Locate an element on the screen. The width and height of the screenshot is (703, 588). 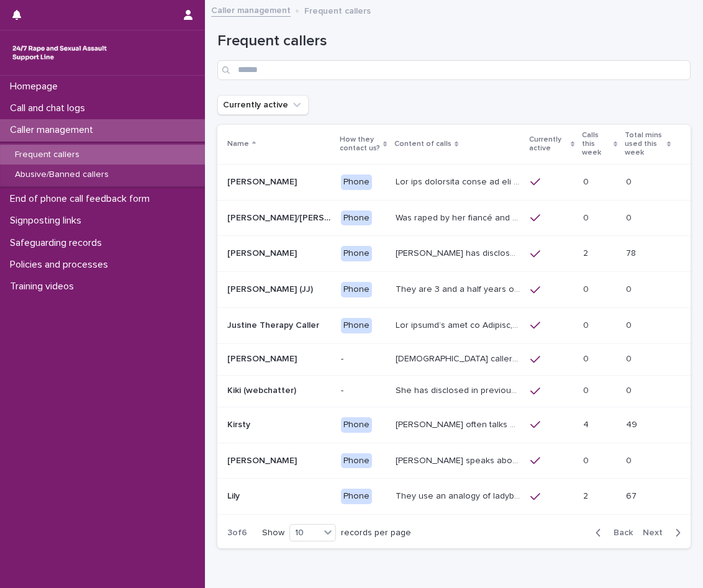
p: Caller management is located at coordinates (54, 130).